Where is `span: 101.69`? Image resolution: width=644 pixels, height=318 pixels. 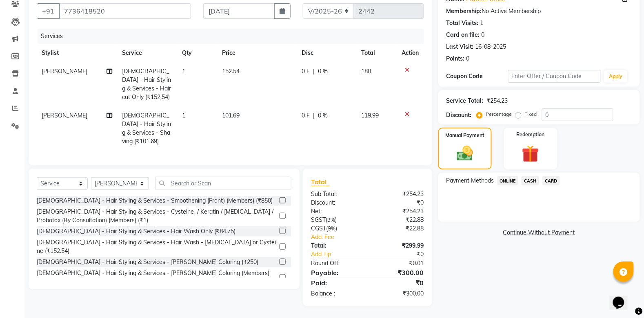 span: 101.69 is located at coordinates (230, 115).